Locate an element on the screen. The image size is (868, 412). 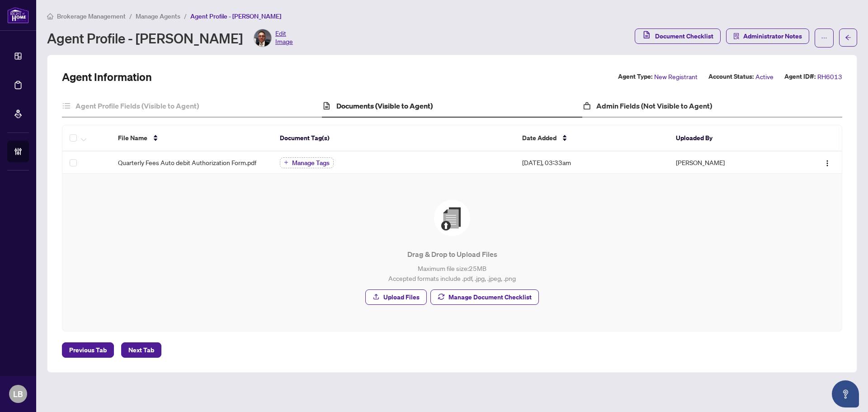
span: Date Added is located at coordinates (540, 138).